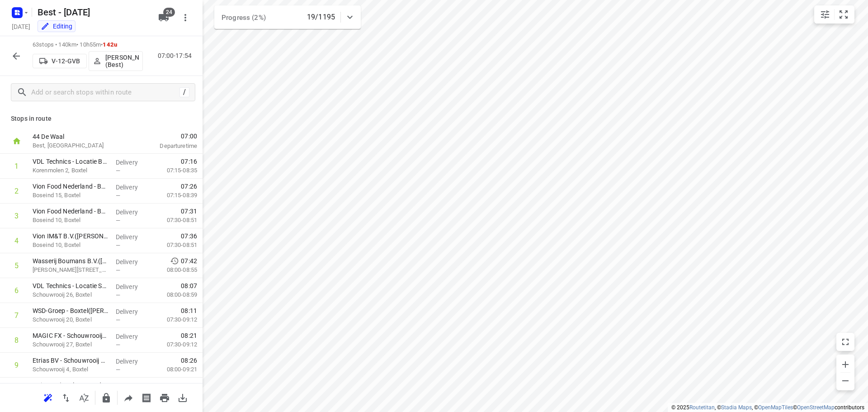 The width and height of the screenshot is (868, 412). What do you see at coordinates (321, 17) in the screenshot?
I see `p: 19/1195` at bounding box center [321, 17].